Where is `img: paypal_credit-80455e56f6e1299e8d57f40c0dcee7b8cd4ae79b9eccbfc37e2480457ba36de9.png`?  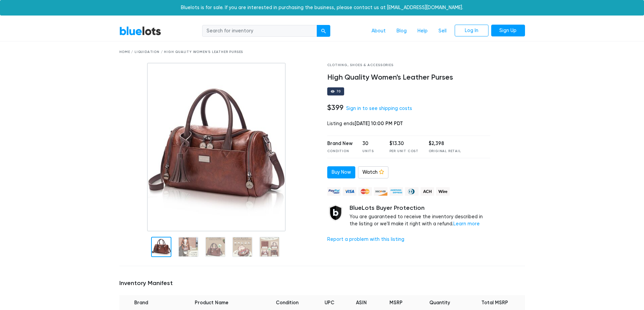
img: paypal_credit-80455e56f6e1299e8d57f40c0dcee7b8cd4ae79b9eccbfc37e2480457ba36de9.png is located at coordinates (334, 192).